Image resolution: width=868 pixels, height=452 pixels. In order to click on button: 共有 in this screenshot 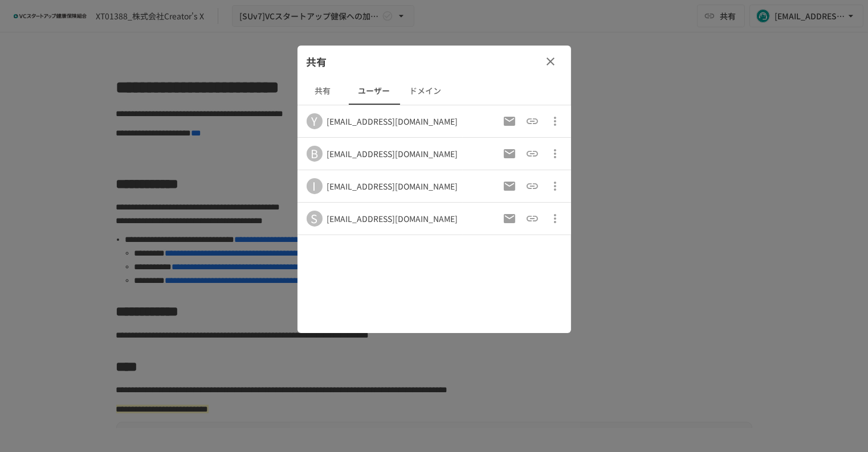, I will do `click(323, 91)`.